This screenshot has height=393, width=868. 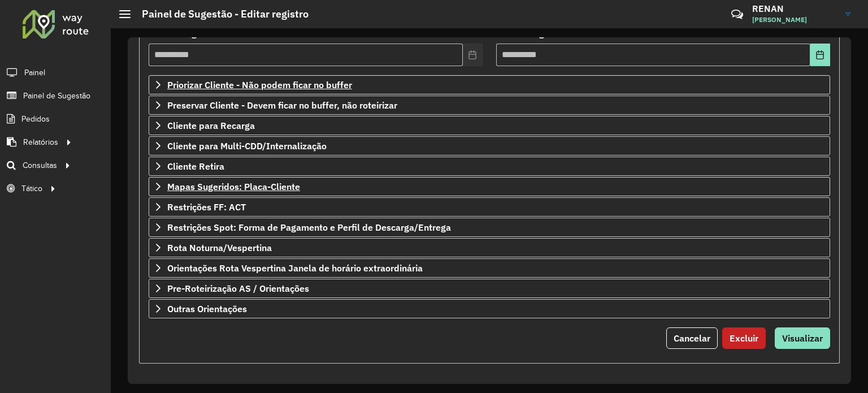 What do you see at coordinates (219, 248) in the screenshot?
I see `span: Rota Noturna/Vespertina` at bounding box center [219, 248].